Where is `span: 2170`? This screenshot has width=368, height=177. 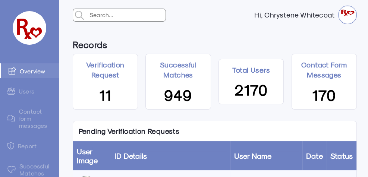 span: 2170 is located at coordinates (251, 89).